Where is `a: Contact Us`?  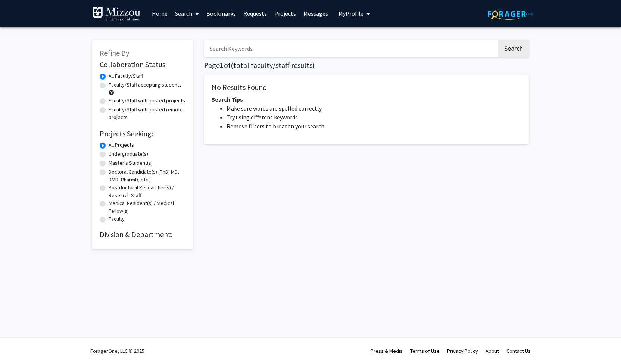 a: Contact Us is located at coordinates (518, 351).